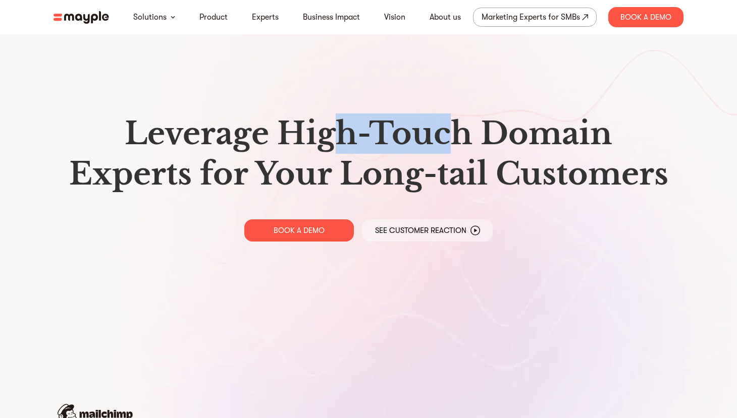 The height and width of the screenshot is (418, 737). Describe the element at coordinates (299, 231) in the screenshot. I see `p: BOOK A DEMO` at that location.